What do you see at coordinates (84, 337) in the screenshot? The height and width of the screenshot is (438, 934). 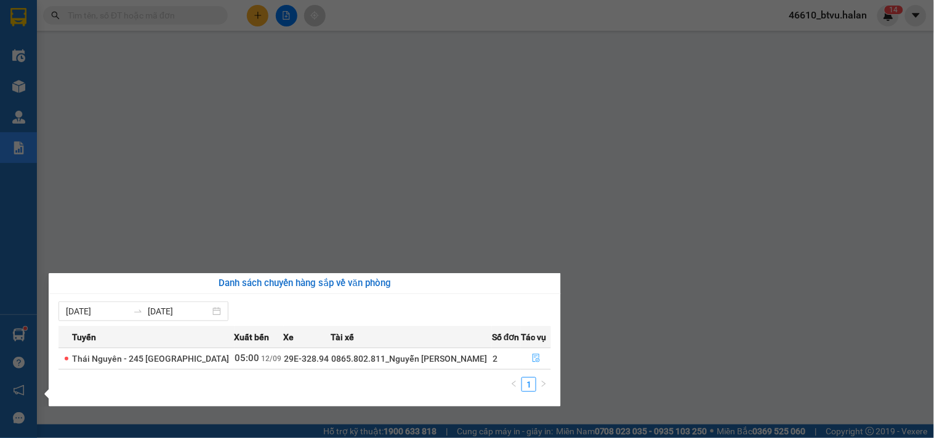 I see `span: Tuyến` at bounding box center [84, 337].